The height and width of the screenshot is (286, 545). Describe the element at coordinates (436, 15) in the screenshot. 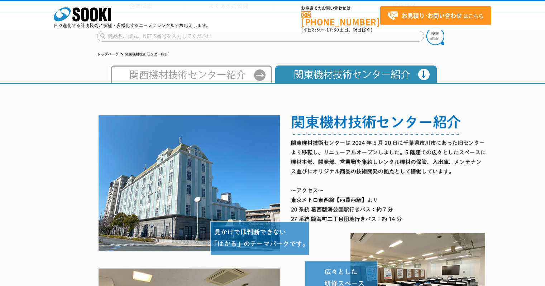

I see `a: お見積り･お問い合わせはこちら` at that location.